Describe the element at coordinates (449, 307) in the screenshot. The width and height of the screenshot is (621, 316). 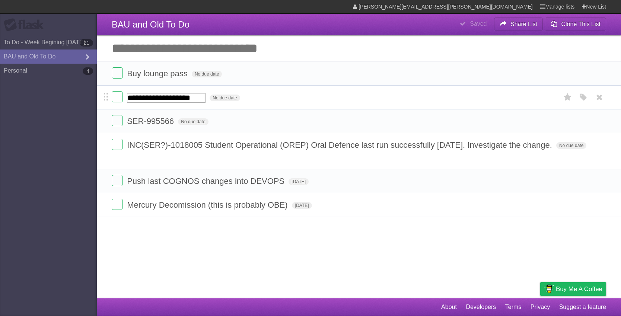
I see `a: About` at that location.